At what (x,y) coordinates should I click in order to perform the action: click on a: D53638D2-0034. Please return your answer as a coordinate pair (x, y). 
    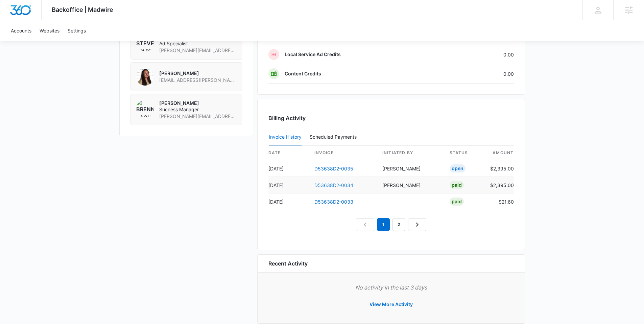
    Looking at the image, I should click on (333, 185).